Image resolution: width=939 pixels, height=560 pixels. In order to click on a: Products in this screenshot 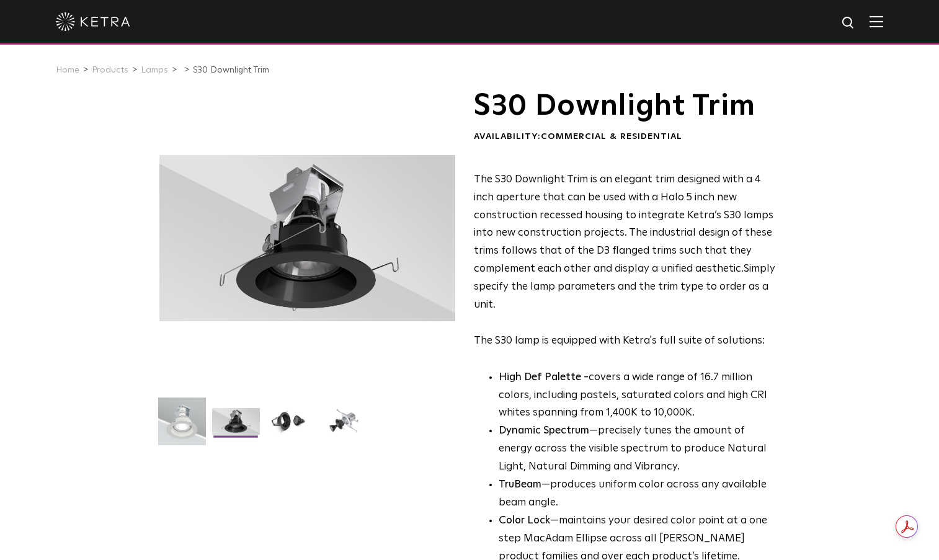, I will do `click(110, 70)`.